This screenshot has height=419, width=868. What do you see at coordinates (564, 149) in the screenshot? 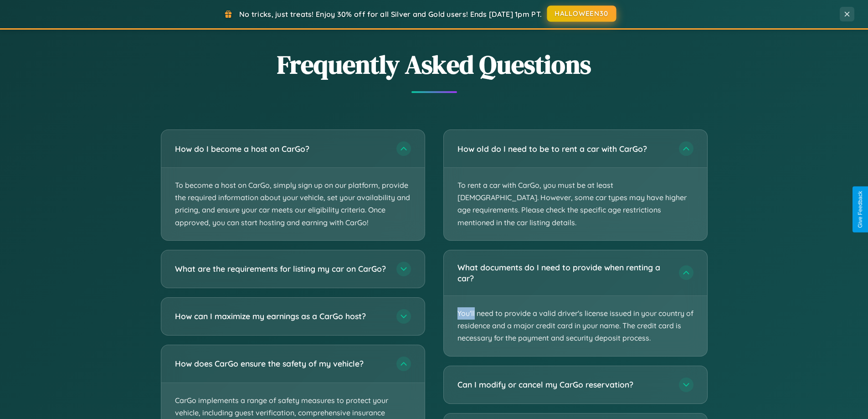
I see `h3: How old do I need to be to rent a car with CarGo?` at bounding box center [564, 149].